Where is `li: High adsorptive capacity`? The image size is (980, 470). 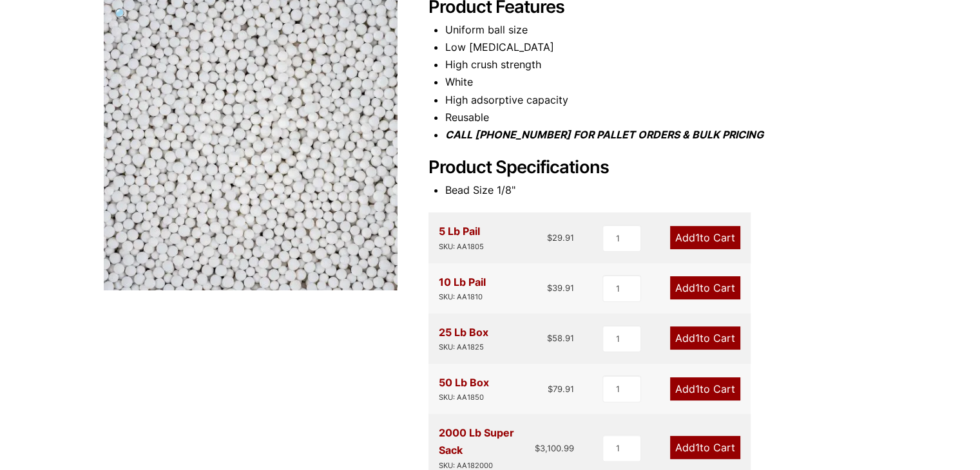
li: High adsorptive capacity is located at coordinates (661, 100).